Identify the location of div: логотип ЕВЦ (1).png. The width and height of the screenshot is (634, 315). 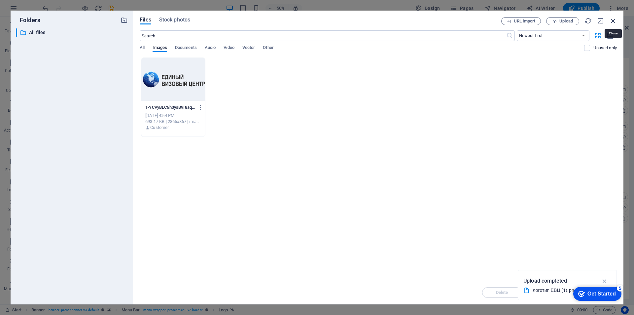
(565, 290).